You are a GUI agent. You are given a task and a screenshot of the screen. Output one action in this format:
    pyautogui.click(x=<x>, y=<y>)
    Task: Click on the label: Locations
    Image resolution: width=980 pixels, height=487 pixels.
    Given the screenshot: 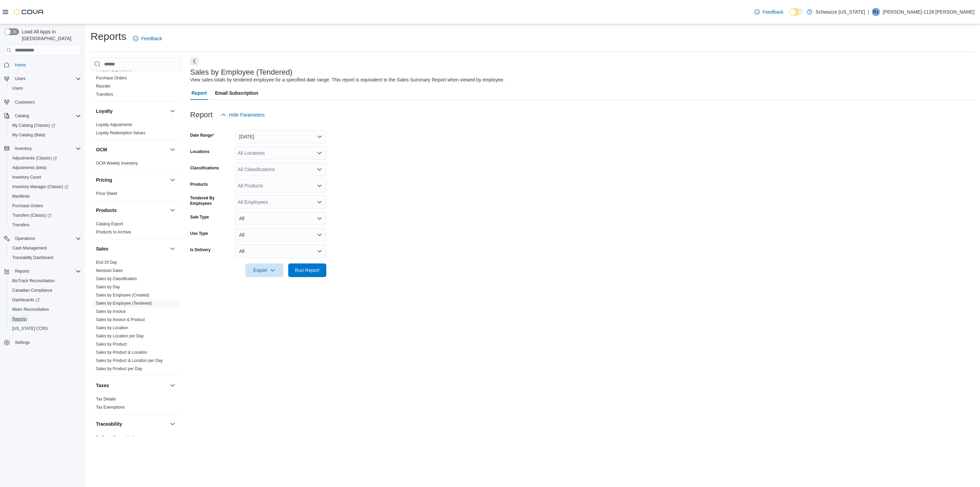 What is the action you would take?
    pyautogui.click(x=199, y=152)
    